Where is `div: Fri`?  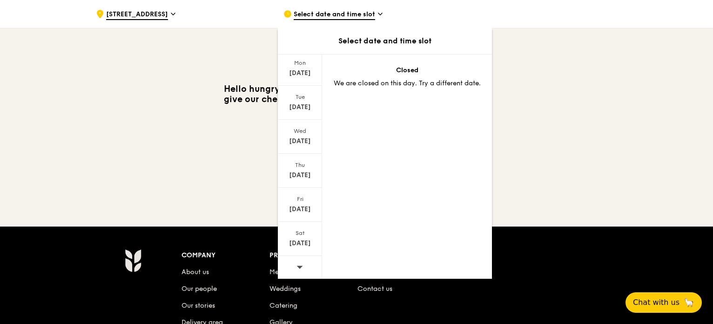 div: Fri is located at coordinates (300, 199).